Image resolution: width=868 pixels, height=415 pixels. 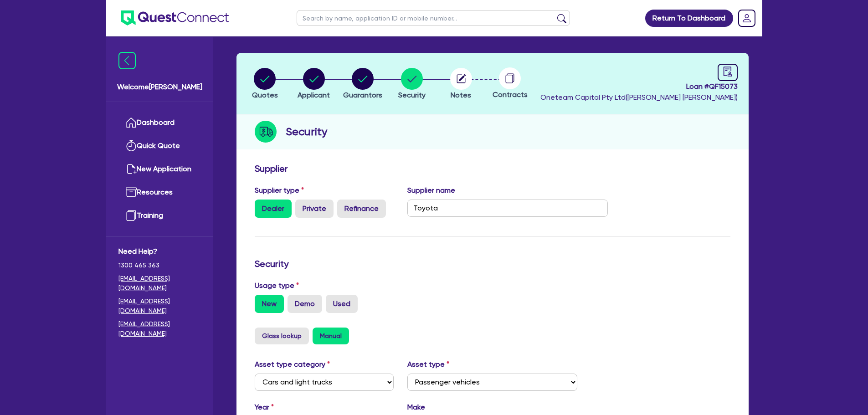 What do you see at coordinates (363, 95) in the screenshot?
I see `span: Guarantors` at bounding box center [363, 95].